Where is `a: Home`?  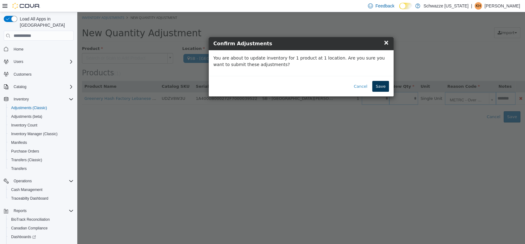 a: Home is located at coordinates (19, 49).